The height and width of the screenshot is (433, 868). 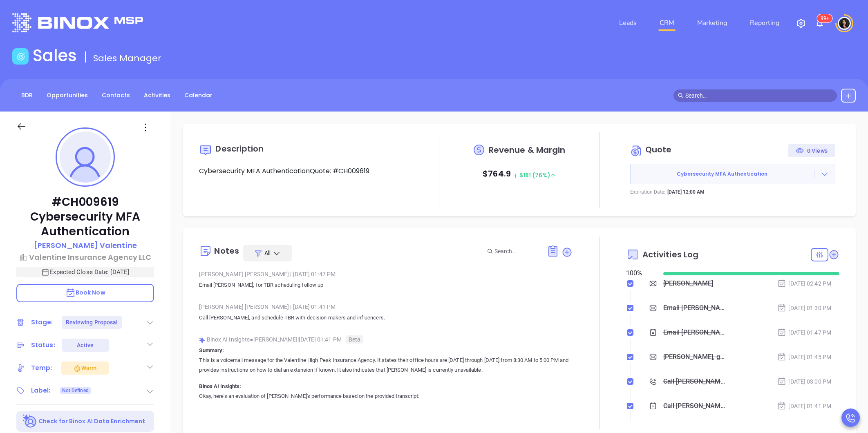 What do you see at coordinates (648, 192) in the screenshot?
I see `p: Expiration Date:` at bounding box center [648, 192].